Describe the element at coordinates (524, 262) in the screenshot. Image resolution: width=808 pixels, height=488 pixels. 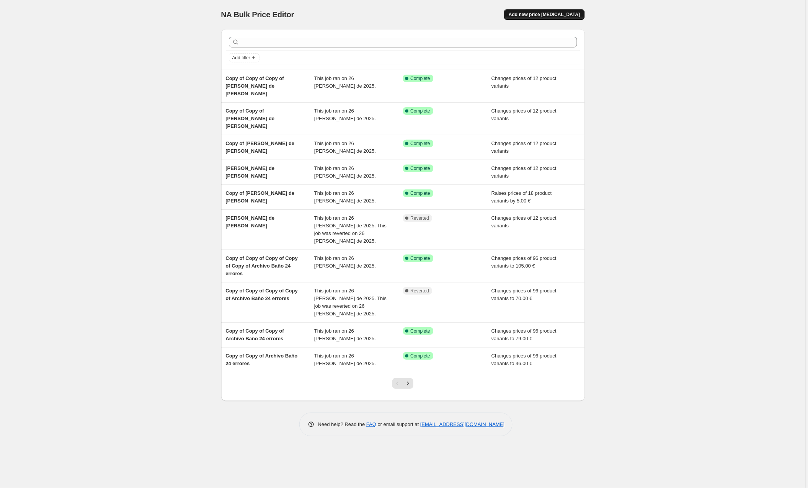
I see `span: Changes prices of 96 product variants to 105.00 €` at that location.